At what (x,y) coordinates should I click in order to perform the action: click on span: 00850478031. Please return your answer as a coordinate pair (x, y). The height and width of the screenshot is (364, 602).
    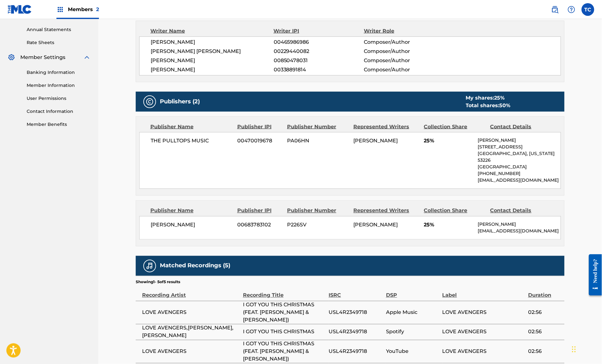
    Looking at the image, I should click on (319, 61).